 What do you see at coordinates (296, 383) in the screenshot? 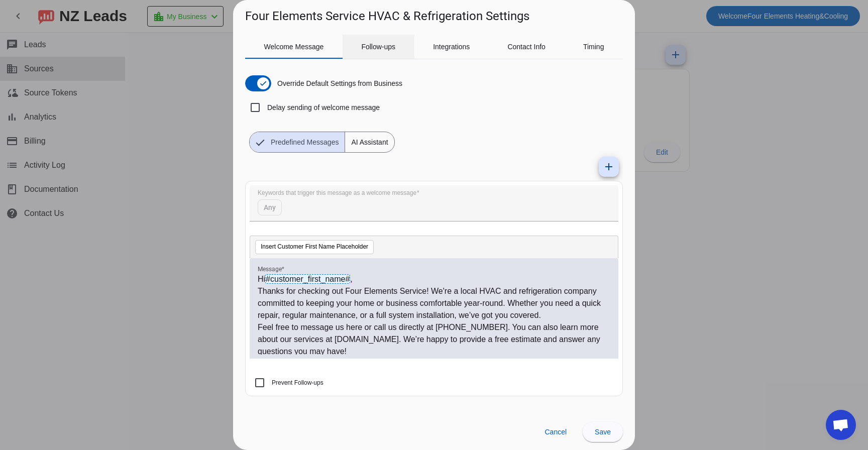
I see `label: Prevent Follow-ups` at bounding box center [296, 383].